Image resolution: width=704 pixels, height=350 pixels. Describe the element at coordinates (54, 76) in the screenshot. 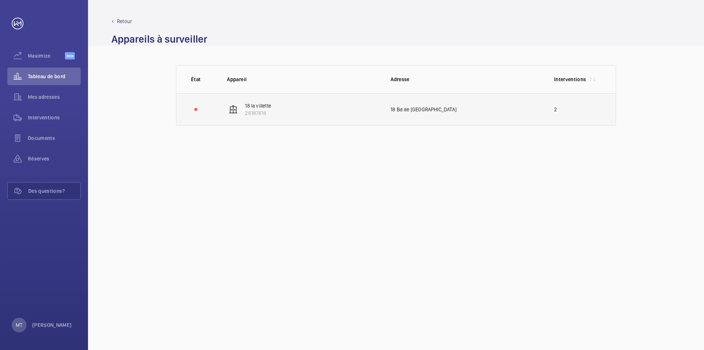

I see `span: Tableau de bord` at that location.